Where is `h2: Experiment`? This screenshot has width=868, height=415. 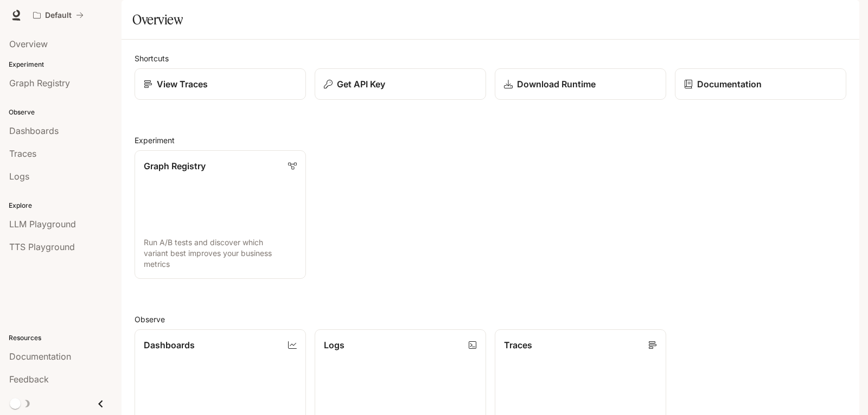
h2: Experiment is located at coordinates (490, 140).